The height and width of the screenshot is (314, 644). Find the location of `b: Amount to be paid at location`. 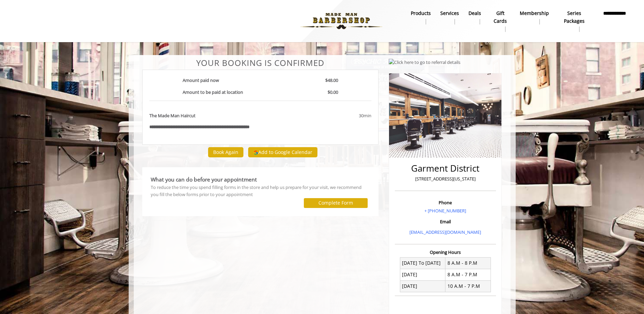

b: Amount to be paid at location is located at coordinates (213, 92).